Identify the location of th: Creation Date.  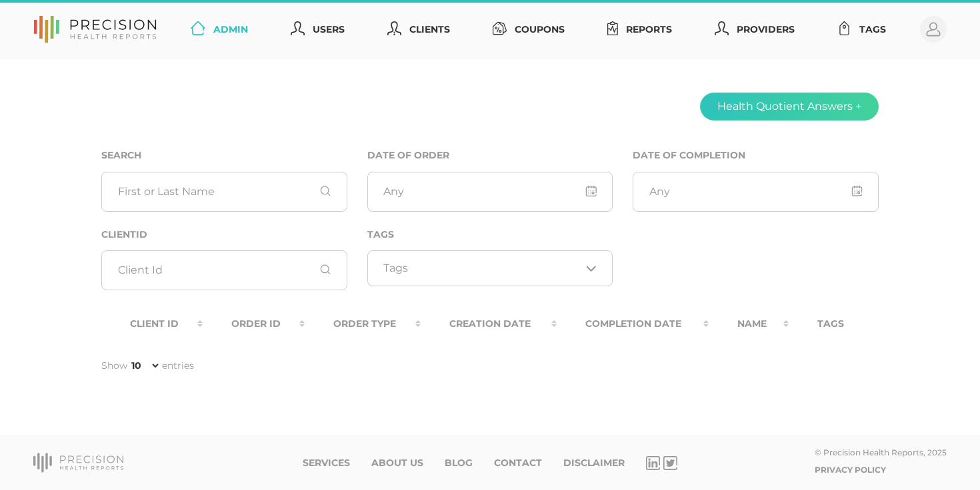
(489, 323).